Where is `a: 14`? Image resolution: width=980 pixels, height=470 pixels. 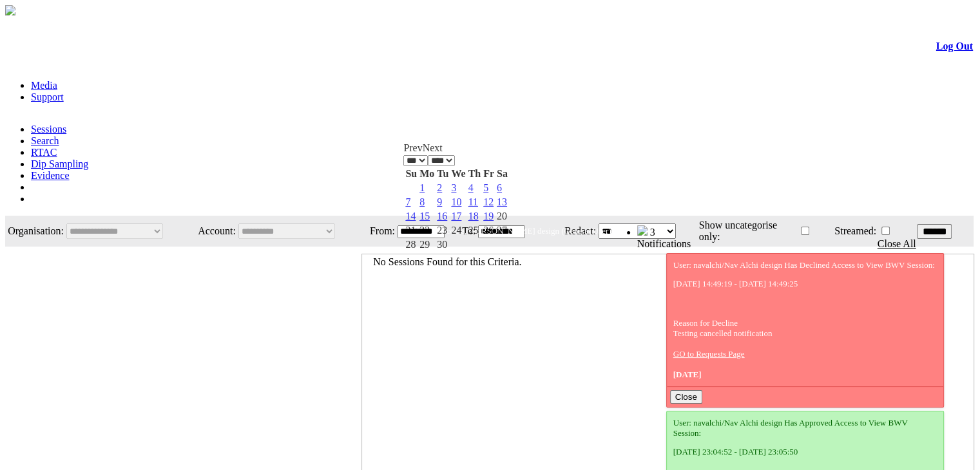
a: 14 is located at coordinates (411, 216).